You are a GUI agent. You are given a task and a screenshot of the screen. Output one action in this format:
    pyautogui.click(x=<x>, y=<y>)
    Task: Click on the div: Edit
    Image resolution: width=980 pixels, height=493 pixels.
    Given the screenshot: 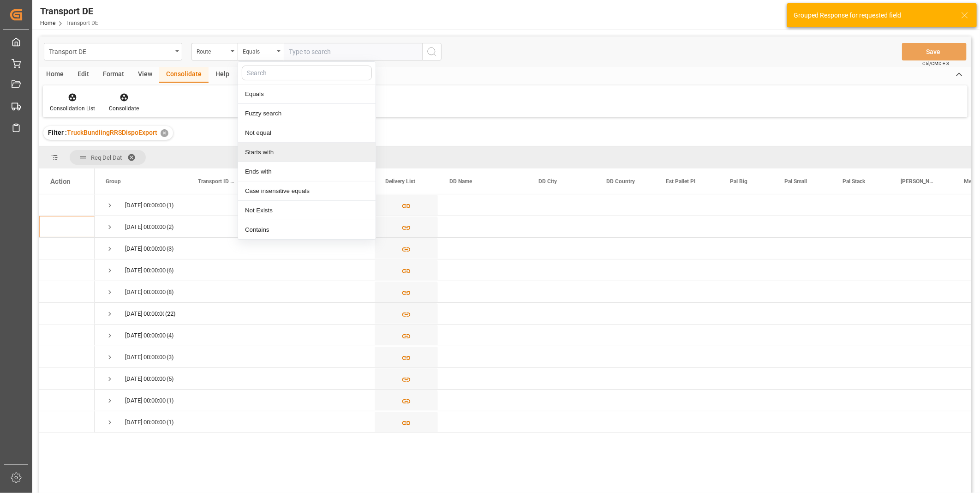 What is the action you would take?
    pyautogui.click(x=83, y=75)
    